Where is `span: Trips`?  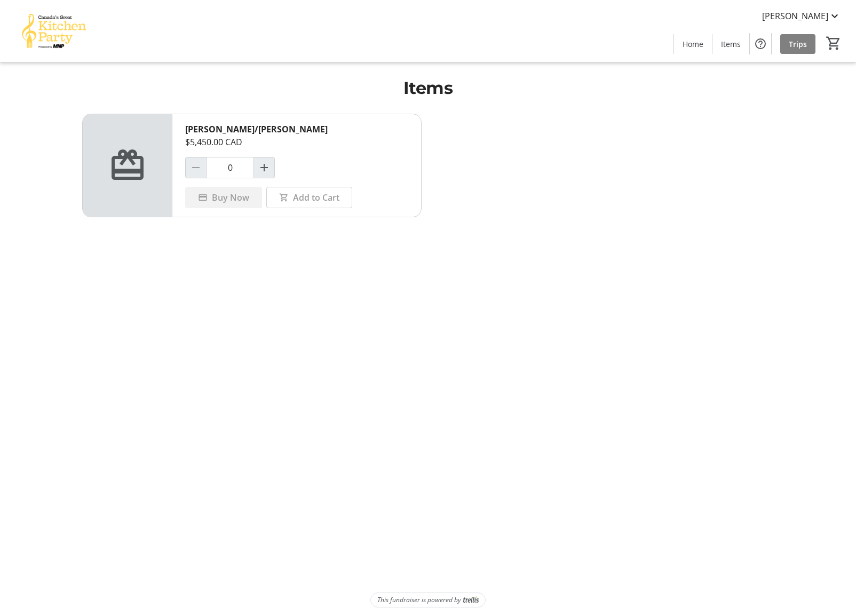
span: Trips is located at coordinates (798, 44).